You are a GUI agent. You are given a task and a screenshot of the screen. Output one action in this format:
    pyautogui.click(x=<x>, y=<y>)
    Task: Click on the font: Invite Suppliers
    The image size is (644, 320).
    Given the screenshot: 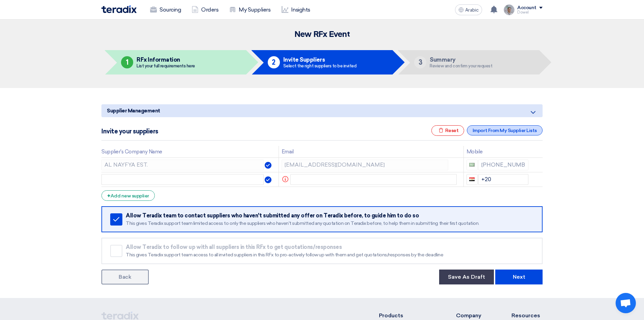 What is the action you would take?
    pyautogui.click(x=304, y=59)
    